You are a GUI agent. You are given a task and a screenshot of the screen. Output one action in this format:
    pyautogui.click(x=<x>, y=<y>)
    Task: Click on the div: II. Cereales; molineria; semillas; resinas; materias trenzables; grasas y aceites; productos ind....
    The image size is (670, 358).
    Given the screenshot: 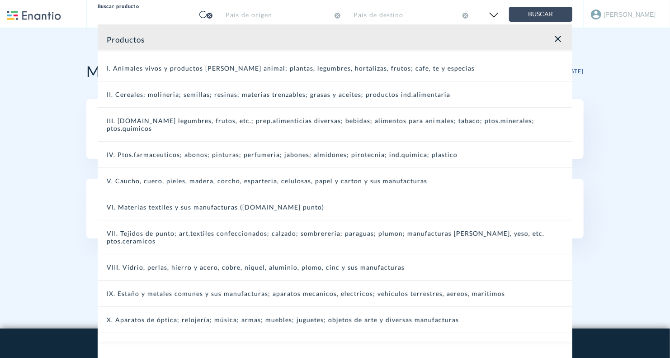 What is the action you would take?
    pyautogui.click(x=335, y=94)
    